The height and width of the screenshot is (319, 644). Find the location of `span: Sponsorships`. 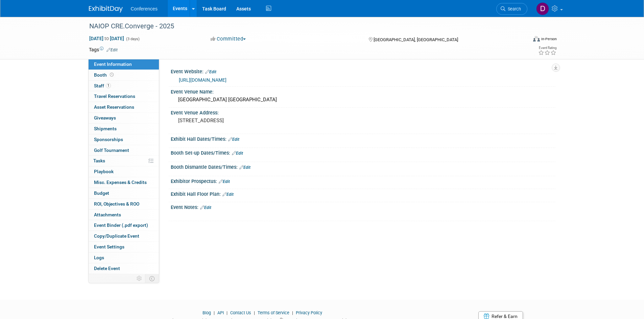

span: Sponsorships is located at coordinates (108, 140).